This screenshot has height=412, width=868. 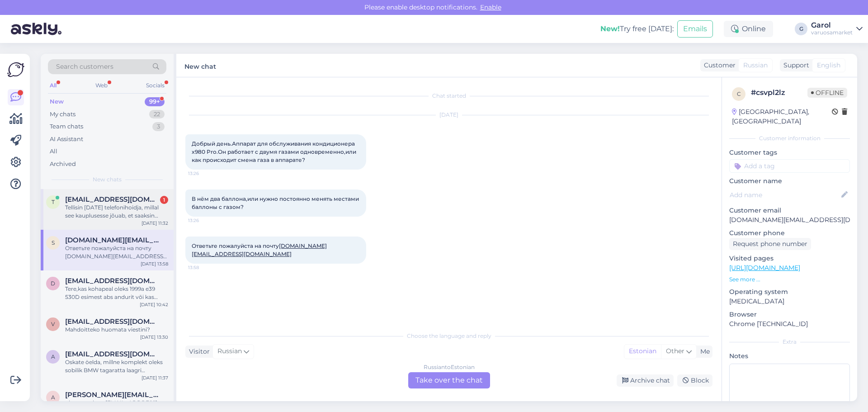 I want to click on input: Add a tag, so click(x=790, y=166).